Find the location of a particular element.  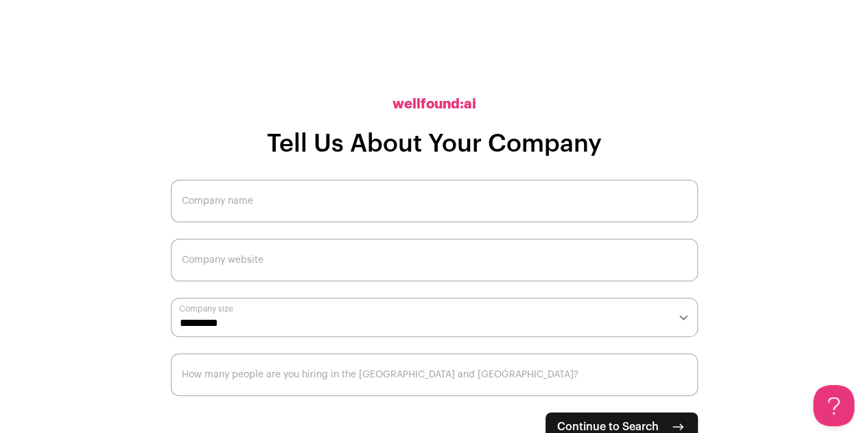

input: Company website is located at coordinates (434, 260).